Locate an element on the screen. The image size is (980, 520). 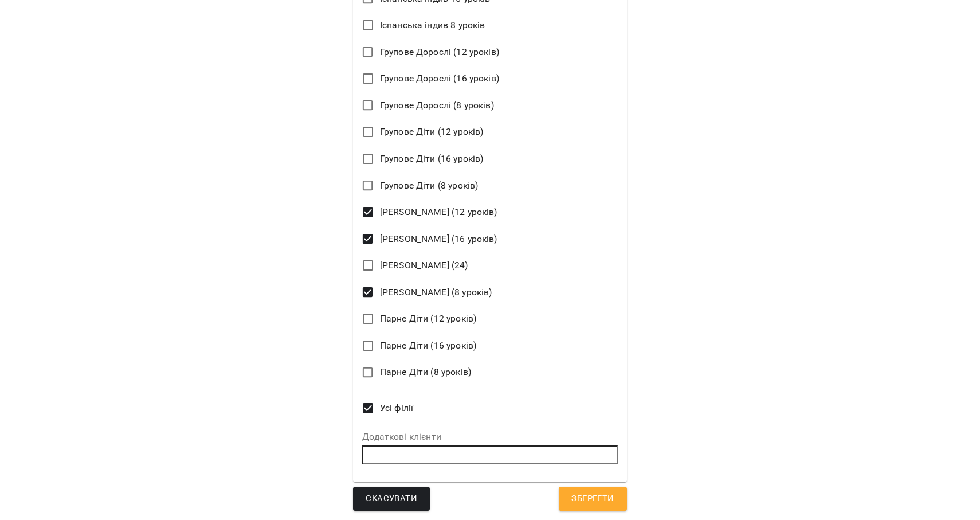
span: Групове Діти (8 уроків) is located at coordinates (428, 186).